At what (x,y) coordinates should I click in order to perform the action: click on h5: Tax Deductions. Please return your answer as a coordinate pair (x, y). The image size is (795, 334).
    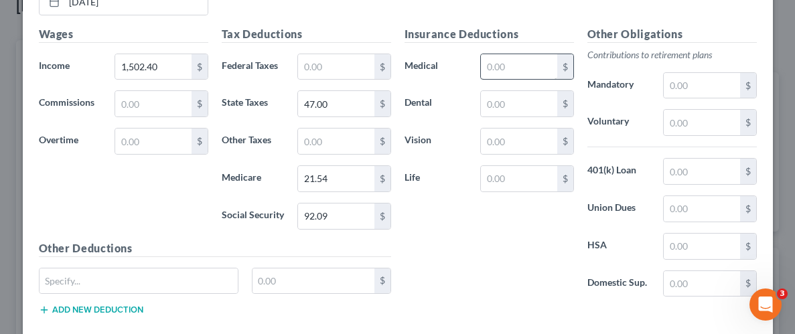
    Looking at the image, I should click on (306, 34).